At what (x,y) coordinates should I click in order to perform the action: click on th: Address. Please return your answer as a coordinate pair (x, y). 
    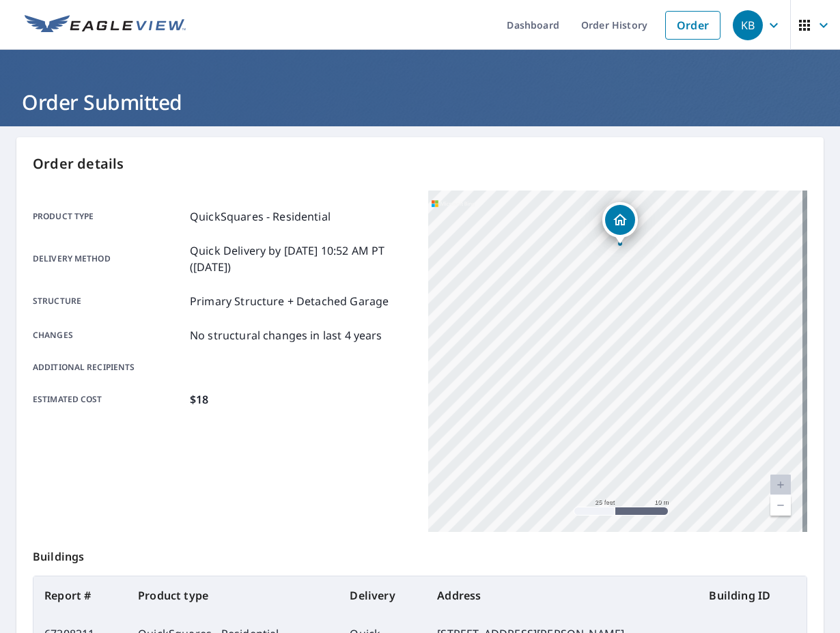
    Looking at the image, I should click on (562, 595).